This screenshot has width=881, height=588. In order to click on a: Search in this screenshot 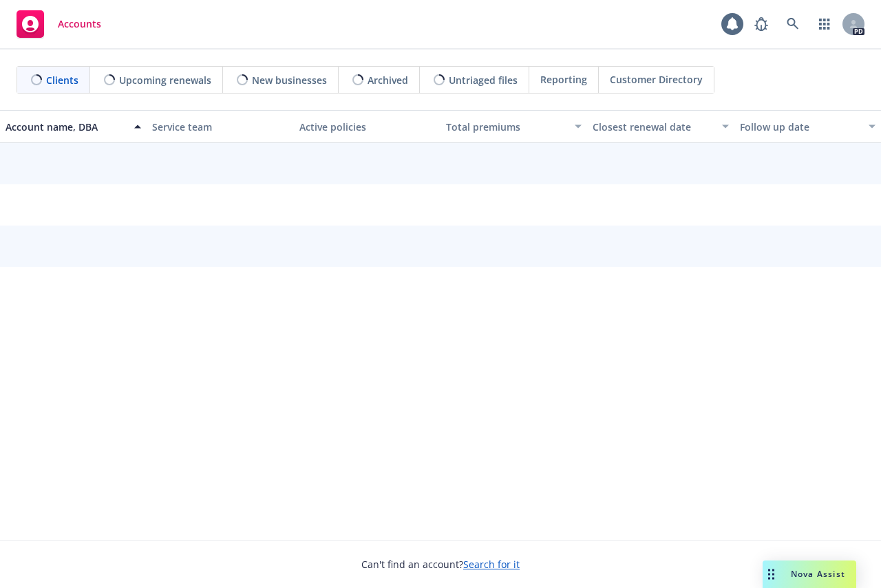, I will do `click(793, 24)`.